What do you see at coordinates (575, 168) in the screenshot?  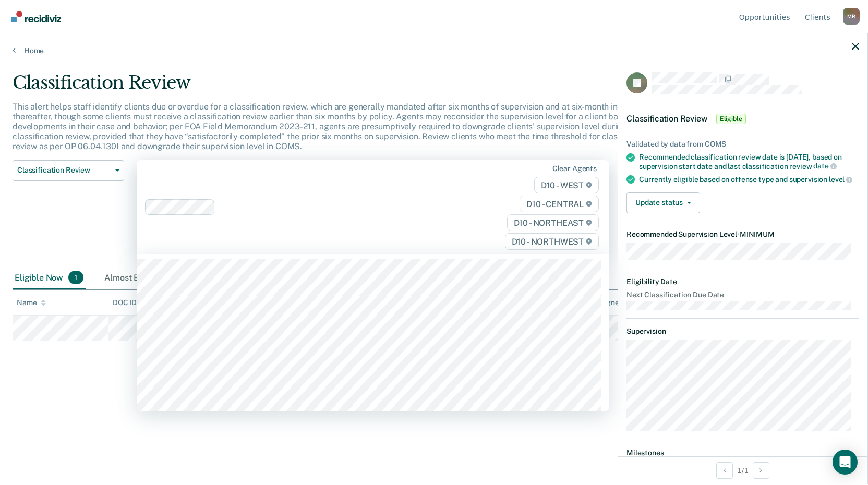 I see `div: Clear agents` at bounding box center [575, 168].